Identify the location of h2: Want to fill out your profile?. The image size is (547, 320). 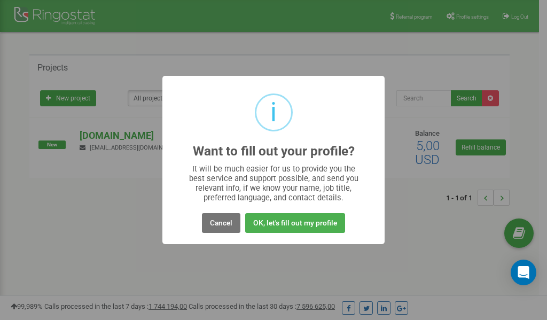
(274, 151).